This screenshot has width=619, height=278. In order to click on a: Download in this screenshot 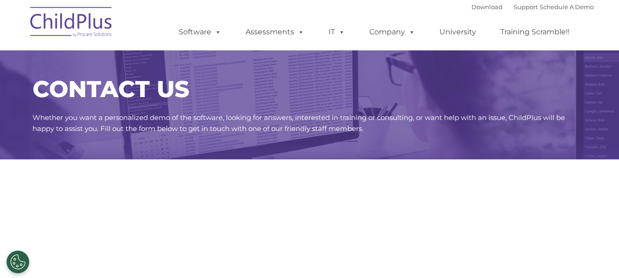, I will do `click(487, 7)`.